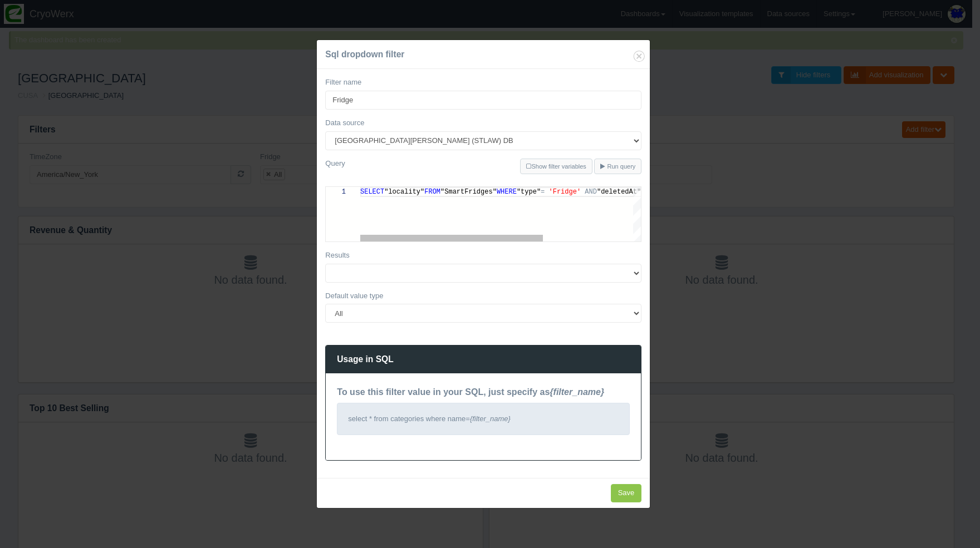 The image size is (980, 548). Describe the element at coordinates (622, 166) in the screenshot. I see `span: Run query` at that location.